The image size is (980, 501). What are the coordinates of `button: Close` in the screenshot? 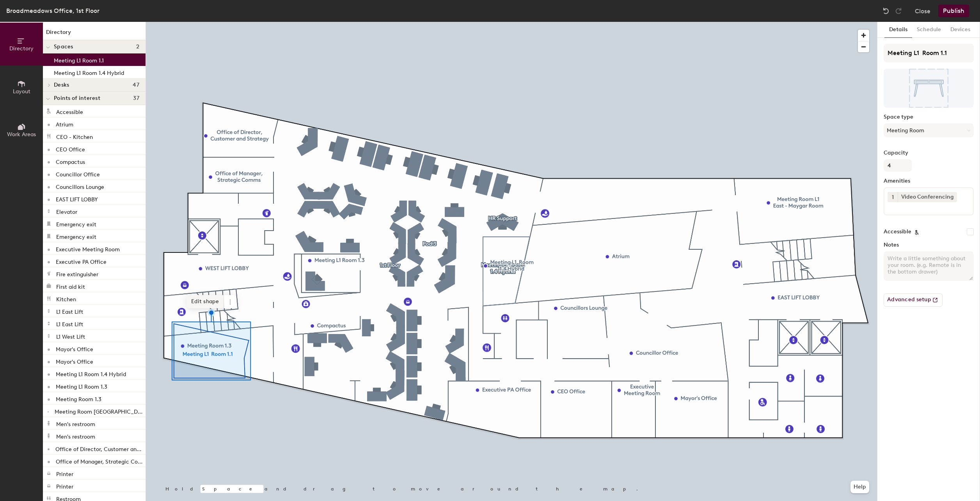 It's located at (923, 11).